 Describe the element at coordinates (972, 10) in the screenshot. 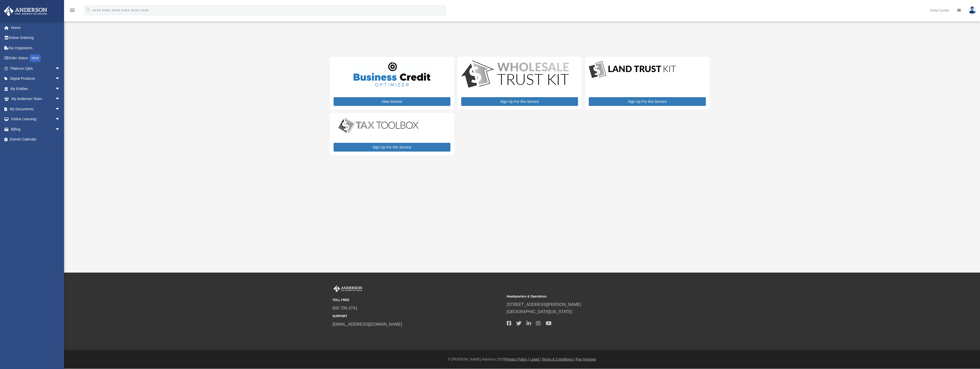

I see `img: User Pic` at that location.